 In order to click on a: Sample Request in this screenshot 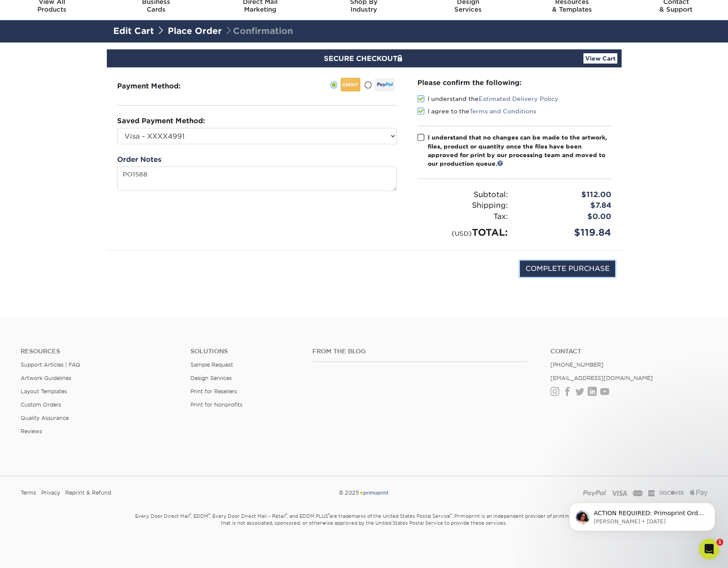, I will do `click(211, 365)`.